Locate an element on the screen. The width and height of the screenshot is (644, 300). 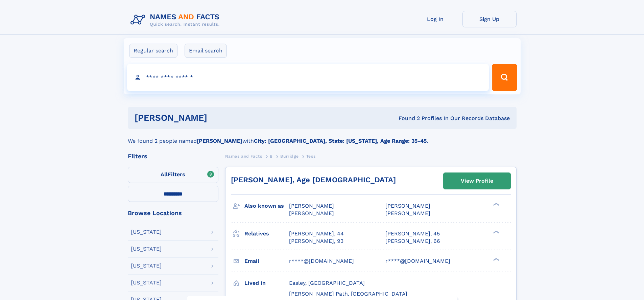
a: Names and Facts is located at coordinates (243, 156).